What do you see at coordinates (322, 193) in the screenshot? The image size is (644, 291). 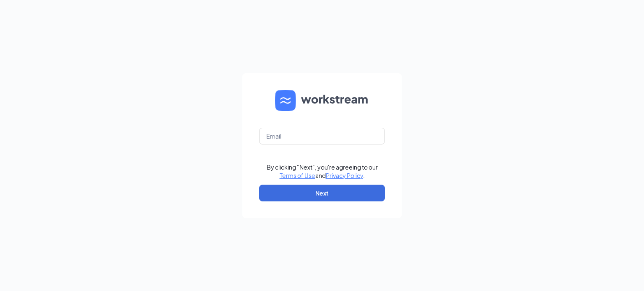 I see `button: Next` at bounding box center [322, 193].